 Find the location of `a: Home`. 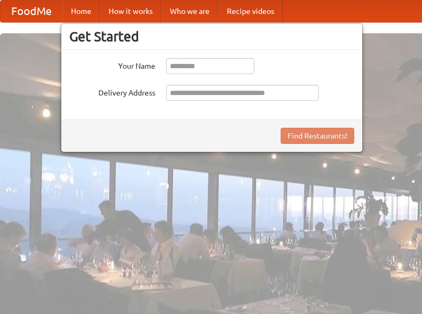

a: Home is located at coordinates (81, 11).